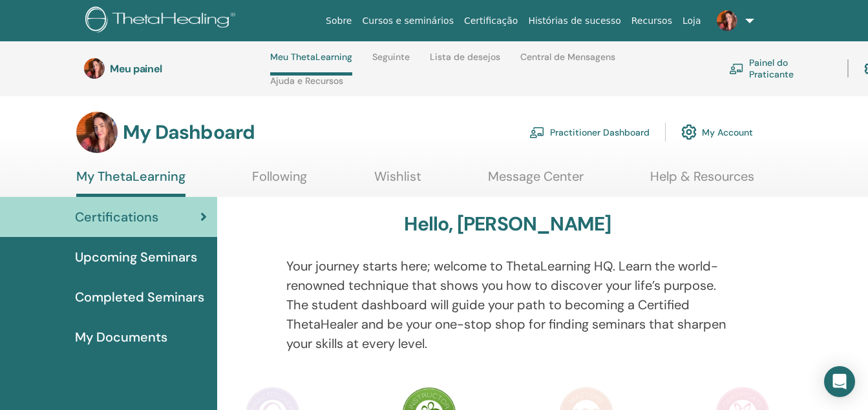 The image size is (868, 410). What do you see at coordinates (131, 183) in the screenshot?
I see `a: My ThetaLearning` at bounding box center [131, 183].